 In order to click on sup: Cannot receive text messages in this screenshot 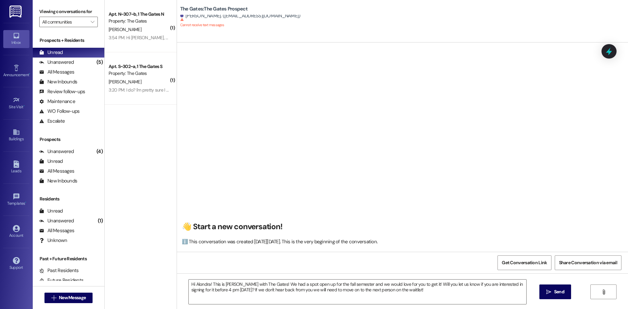, I will do `click(202, 22)`.